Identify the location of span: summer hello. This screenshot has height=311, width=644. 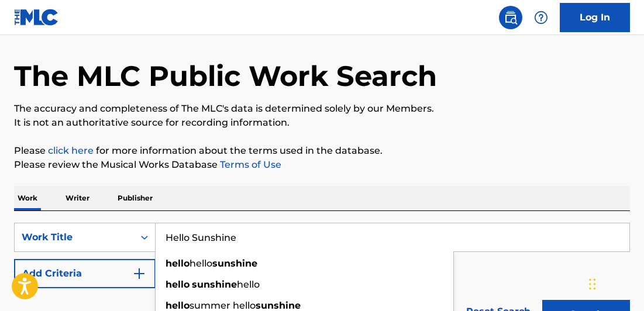
(222, 305).